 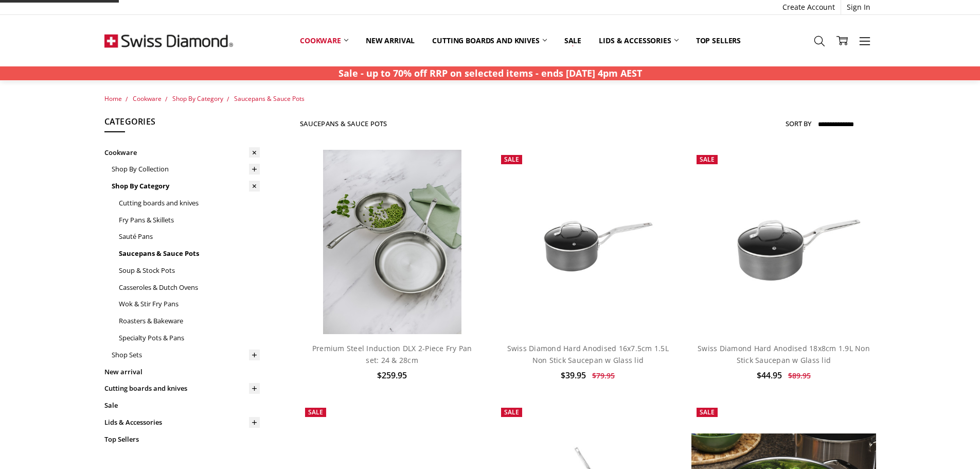 I want to click on a: Soup & Stock Pots, so click(x=189, y=271).